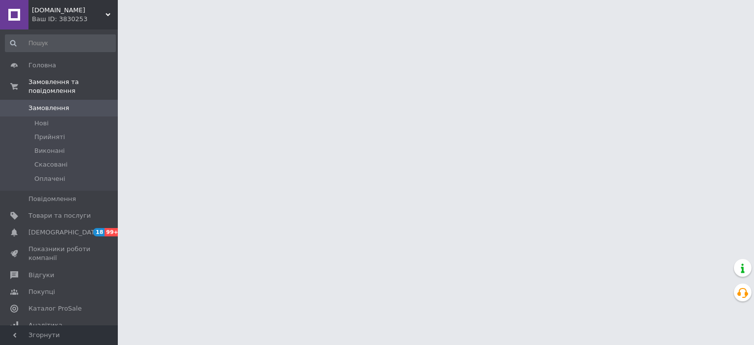 The width and height of the screenshot is (754, 345). I want to click on span: Замовлення та повідомлення, so click(73, 86).